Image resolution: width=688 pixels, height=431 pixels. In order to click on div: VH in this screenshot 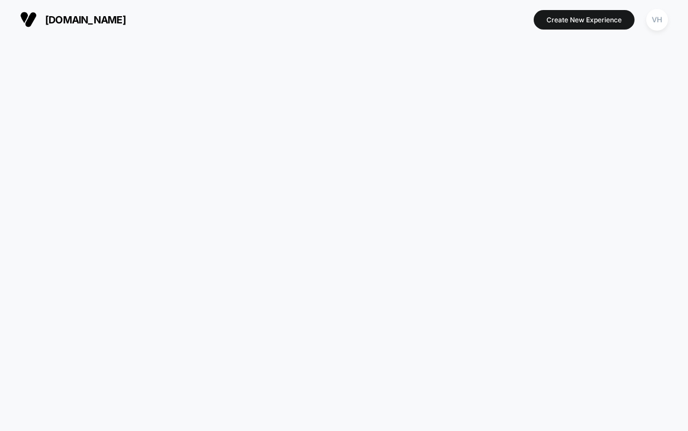, I will do `click(657, 20)`.